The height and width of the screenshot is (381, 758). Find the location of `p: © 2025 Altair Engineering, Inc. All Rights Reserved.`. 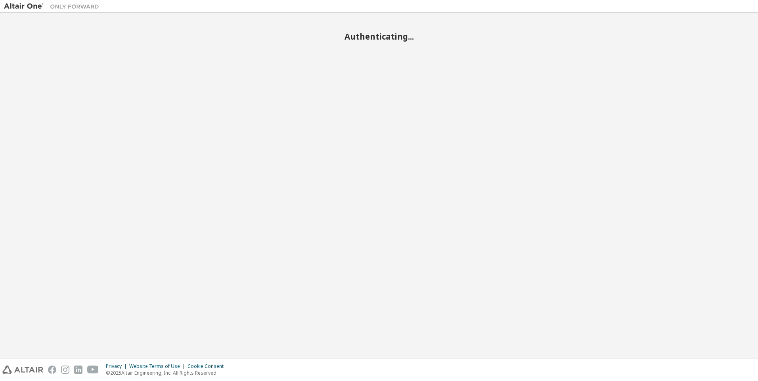

p: © 2025 Altair Engineering, Inc. All Rights Reserved. is located at coordinates (167, 373).